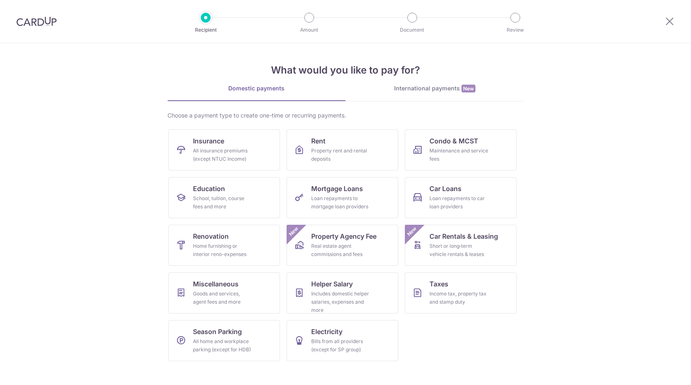  I want to click on span: Electricity, so click(327, 332).